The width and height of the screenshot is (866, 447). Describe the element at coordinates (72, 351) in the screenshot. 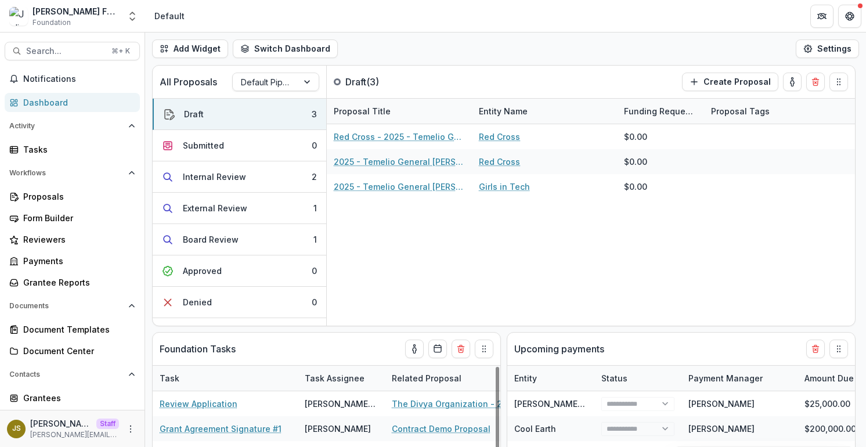

I see `a: Document Center` at that location.